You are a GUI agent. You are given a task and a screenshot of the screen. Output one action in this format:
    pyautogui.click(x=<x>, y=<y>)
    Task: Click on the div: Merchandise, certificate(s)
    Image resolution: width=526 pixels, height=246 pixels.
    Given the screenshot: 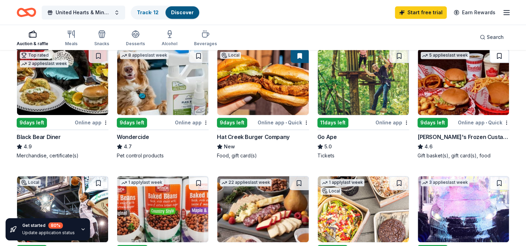 What is the action you would take?
    pyautogui.click(x=63, y=156)
    